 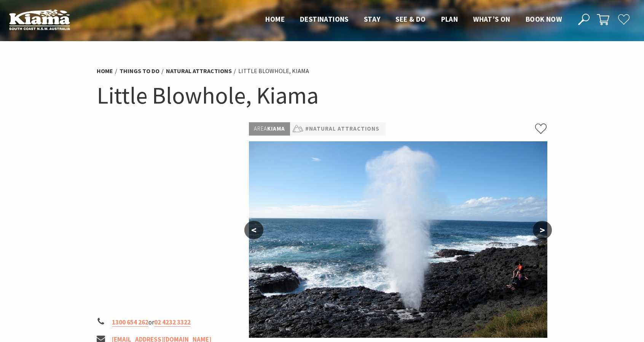 What do you see at coordinates (170, 322) in the screenshot?
I see `li: or` at bounding box center [170, 322].